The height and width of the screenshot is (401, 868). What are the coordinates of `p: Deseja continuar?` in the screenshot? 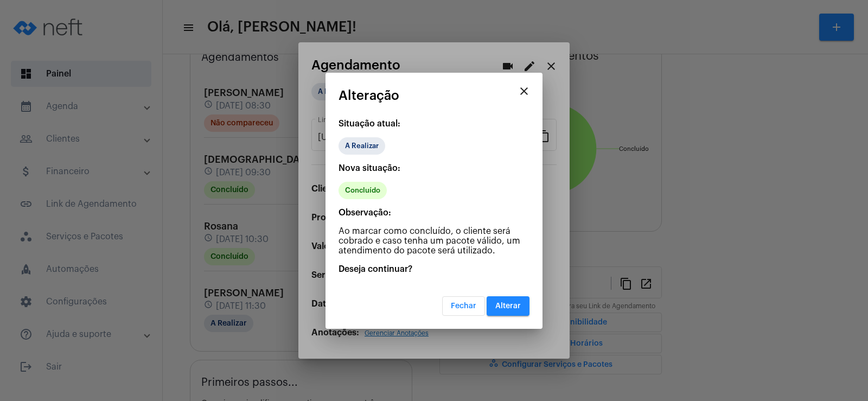 It's located at (434, 269).